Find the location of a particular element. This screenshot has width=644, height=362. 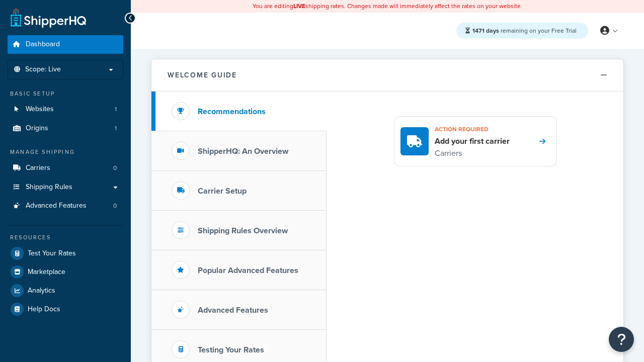

span: Origins is located at coordinates (37, 128).